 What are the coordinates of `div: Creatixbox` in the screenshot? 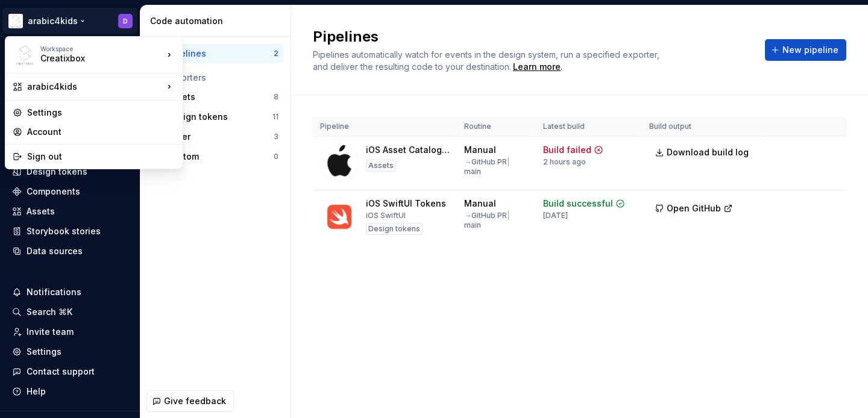 It's located at (91, 59).